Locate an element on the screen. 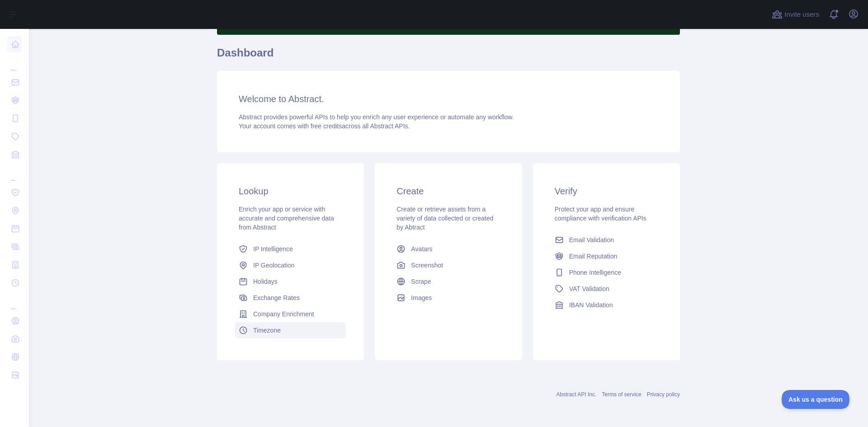 This screenshot has width=868, height=427. span: Exchange Rates is located at coordinates (276, 298).